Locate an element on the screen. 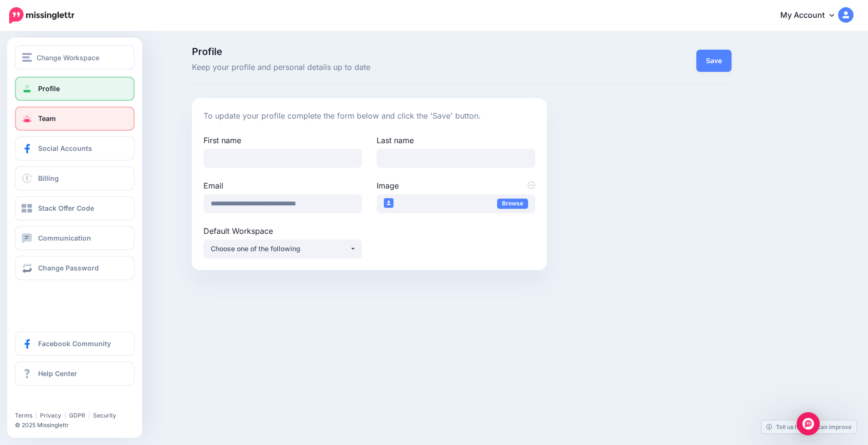 This screenshot has width=868, height=445. a: Social Accounts is located at coordinates (75, 148).